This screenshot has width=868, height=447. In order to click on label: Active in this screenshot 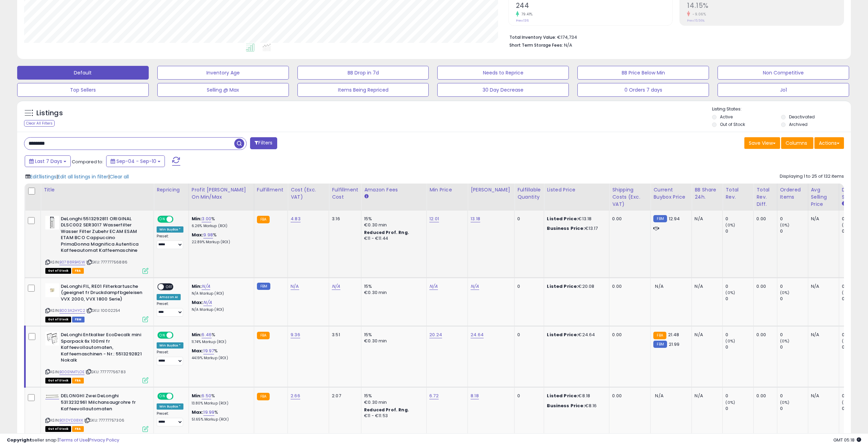, I will do `click(726, 117)`.